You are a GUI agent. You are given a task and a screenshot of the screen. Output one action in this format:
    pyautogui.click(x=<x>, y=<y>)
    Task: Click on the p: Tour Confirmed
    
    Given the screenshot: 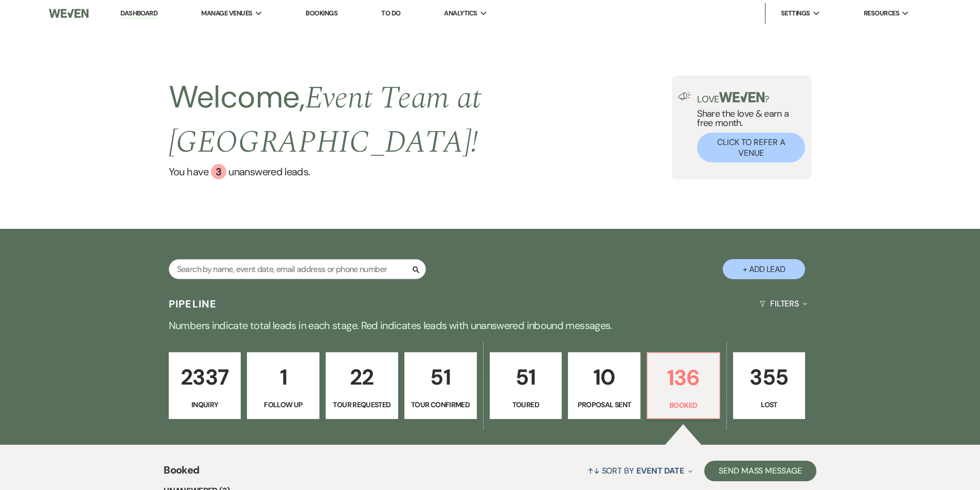 What is the action you would take?
    pyautogui.click(x=440, y=405)
    